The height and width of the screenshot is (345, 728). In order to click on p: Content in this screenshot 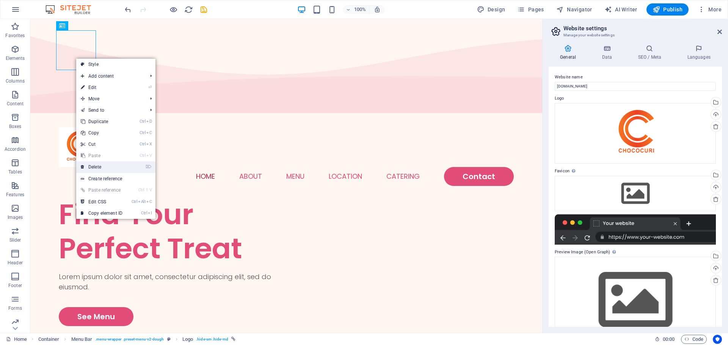, I will do `click(15, 104)`.